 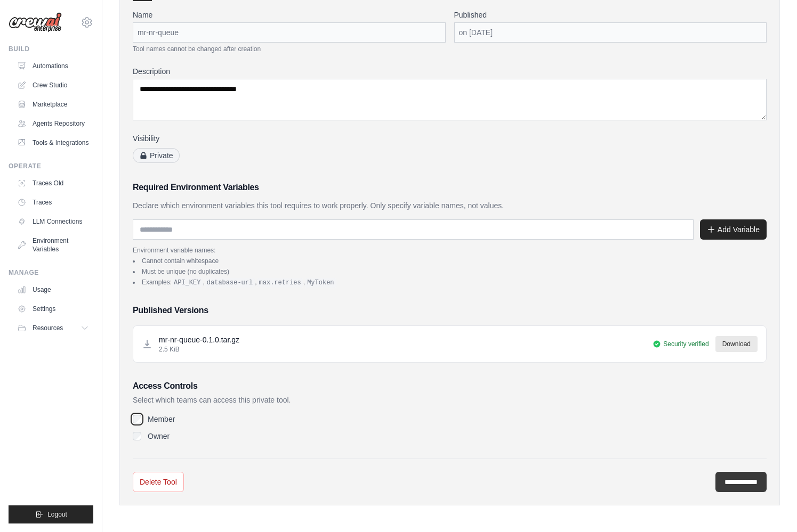 I want to click on a: LLM Connections, so click(x=53, y=222).